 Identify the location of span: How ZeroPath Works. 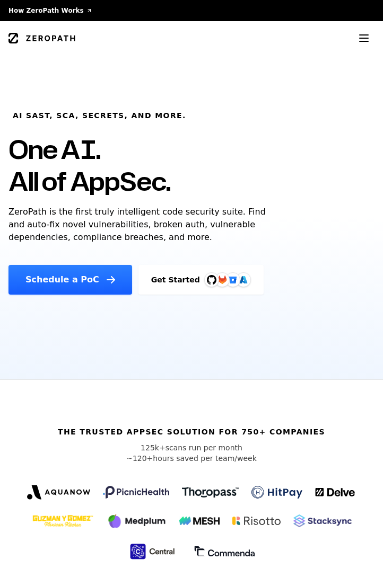
(46, 11).